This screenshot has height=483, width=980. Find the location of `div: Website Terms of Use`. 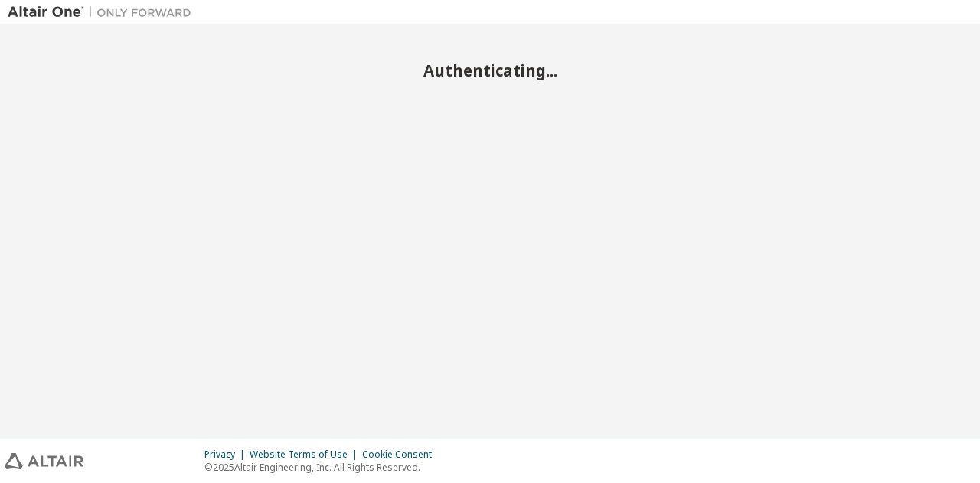

div: Website Terms of Use is located at coordinates (305, 454).